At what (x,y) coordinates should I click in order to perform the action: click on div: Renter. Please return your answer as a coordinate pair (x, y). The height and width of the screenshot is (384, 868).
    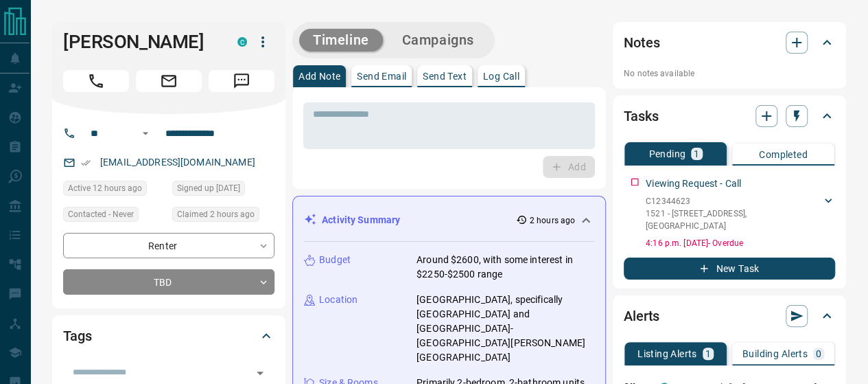
    Looking at the image, I should click on (169, 245).